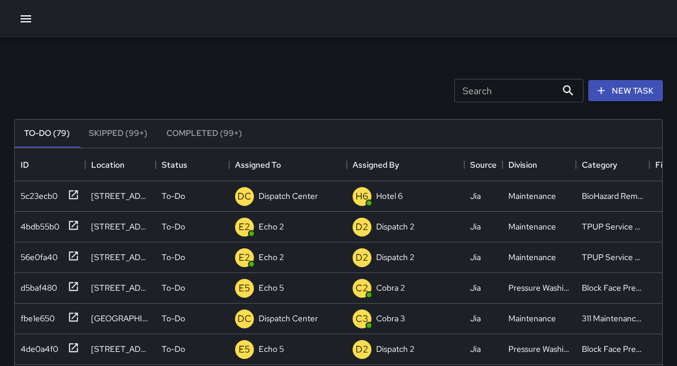 The image size is (677, 366). What do you see at coordinates (625, 91) in the screenshot?
I see `button: New Task` at bounding box center [625, 91].